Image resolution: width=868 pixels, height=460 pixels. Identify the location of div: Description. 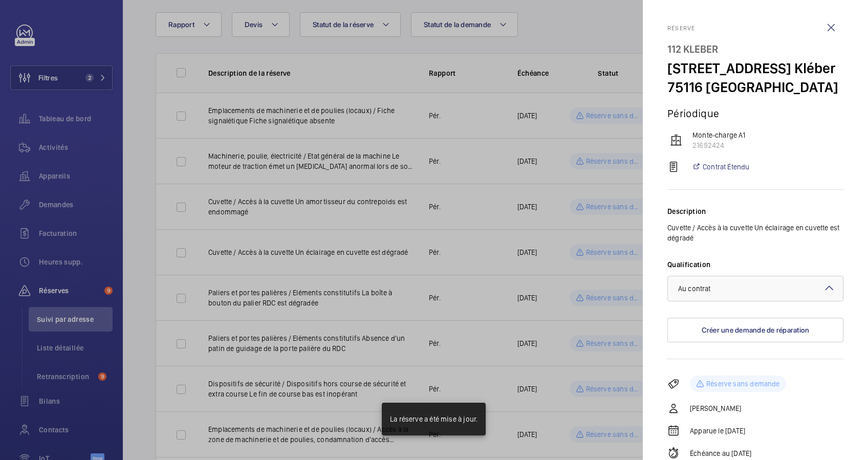
(755, 211).